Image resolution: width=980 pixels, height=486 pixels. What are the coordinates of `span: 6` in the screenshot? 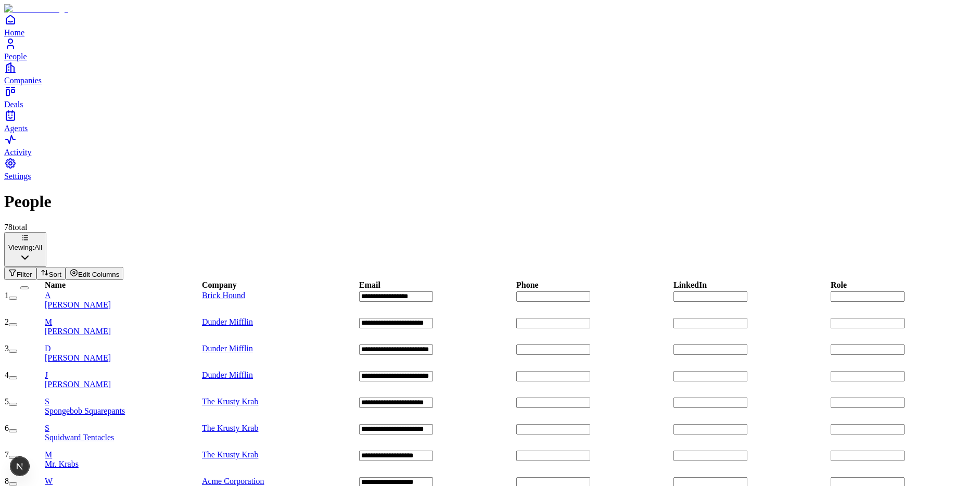 It's located at (7, 428).